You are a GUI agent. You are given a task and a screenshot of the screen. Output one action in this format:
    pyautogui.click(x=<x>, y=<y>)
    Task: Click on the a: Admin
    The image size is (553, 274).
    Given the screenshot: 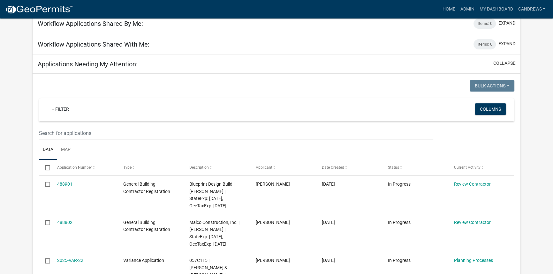 What is the action you would take?
    pyautogui.click(x=467, y=9)
    